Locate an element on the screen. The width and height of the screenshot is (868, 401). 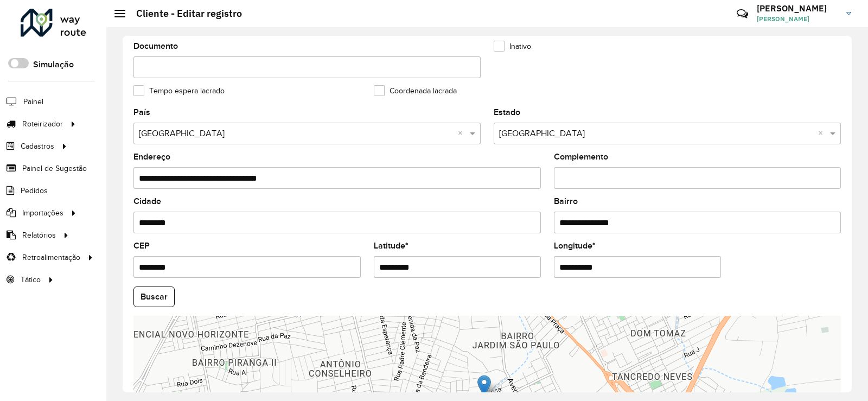
span: Painel de Sugestão is located at coordinates (54, 168).